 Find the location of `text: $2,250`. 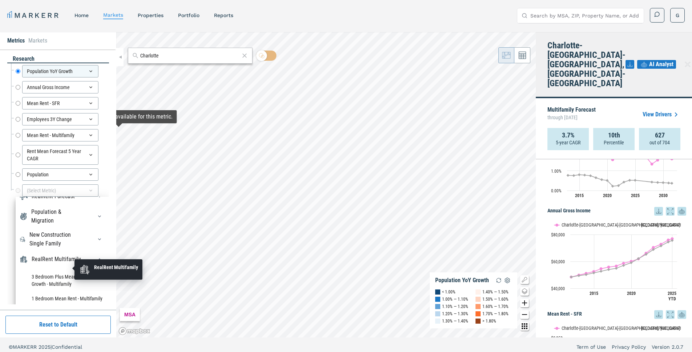

text: $2,250 is located at coordinates (557, 338).